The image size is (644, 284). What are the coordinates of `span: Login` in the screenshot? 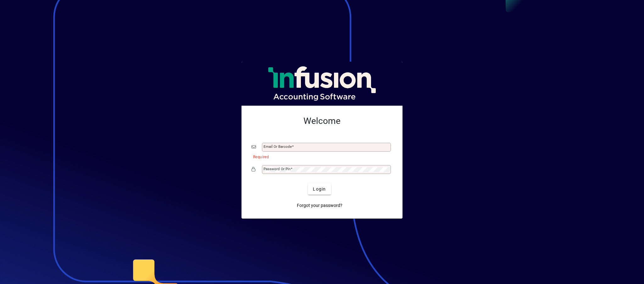 It's located at (319, 189).